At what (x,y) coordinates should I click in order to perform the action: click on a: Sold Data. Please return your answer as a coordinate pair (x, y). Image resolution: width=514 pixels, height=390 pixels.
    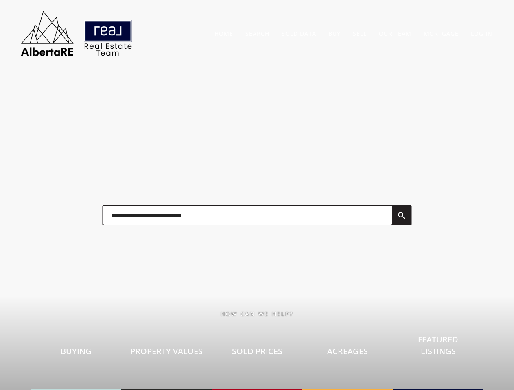
    Looking at the image, I should click on (298, 33).